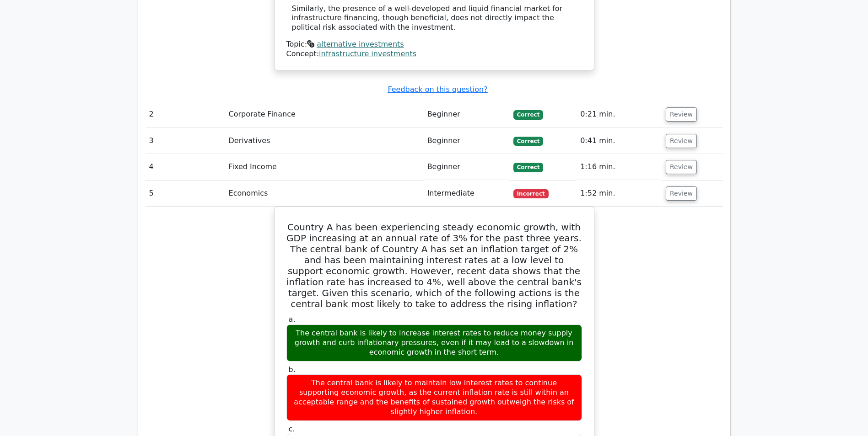  I want to click on a: Feedback on this question?, so click(437, 89).